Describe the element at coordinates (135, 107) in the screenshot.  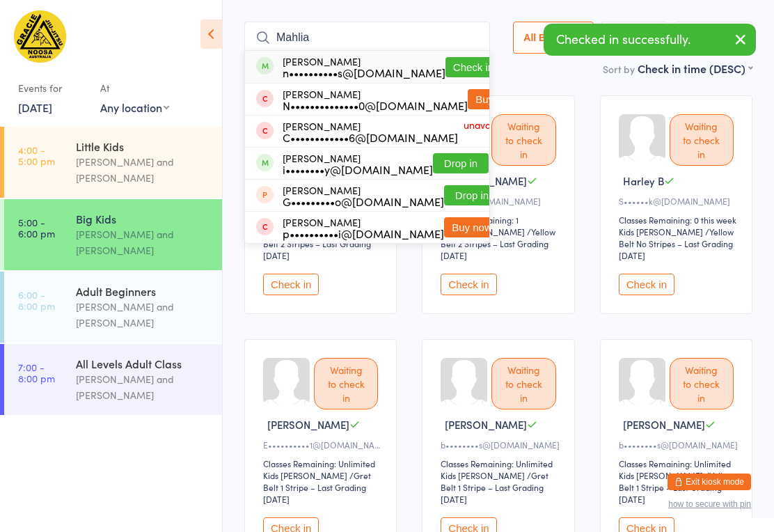
I see `div: Any location` at that location.